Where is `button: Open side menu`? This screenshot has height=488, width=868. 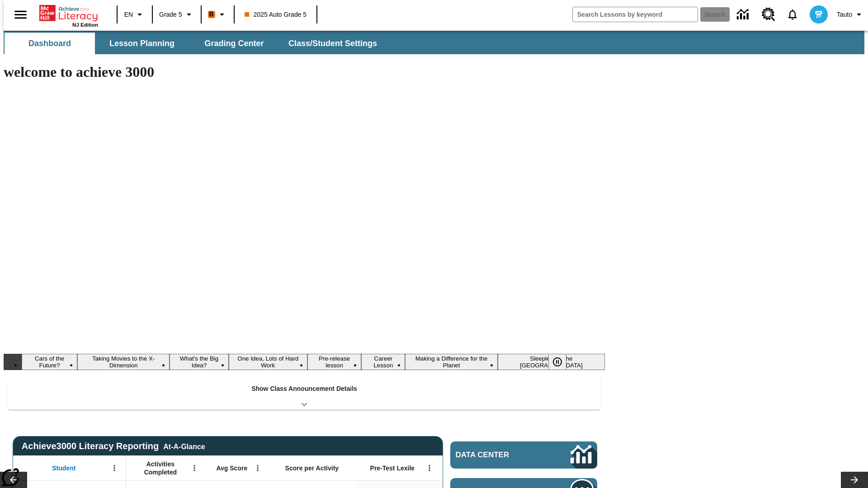 button: Open side menu is located at coordinates (20, 14).